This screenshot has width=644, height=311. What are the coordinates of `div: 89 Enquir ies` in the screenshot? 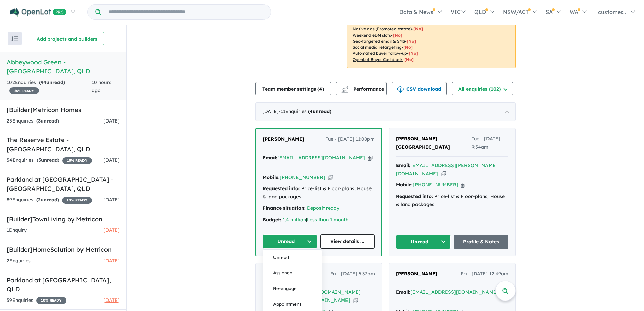 It's located at (49, 200).